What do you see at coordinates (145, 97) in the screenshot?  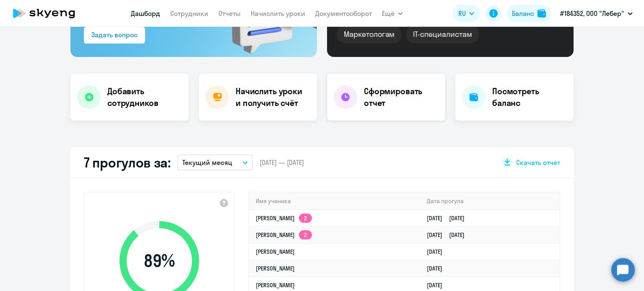 I see `h4: Добавить сотрудников` at bounding box center [145, 97].